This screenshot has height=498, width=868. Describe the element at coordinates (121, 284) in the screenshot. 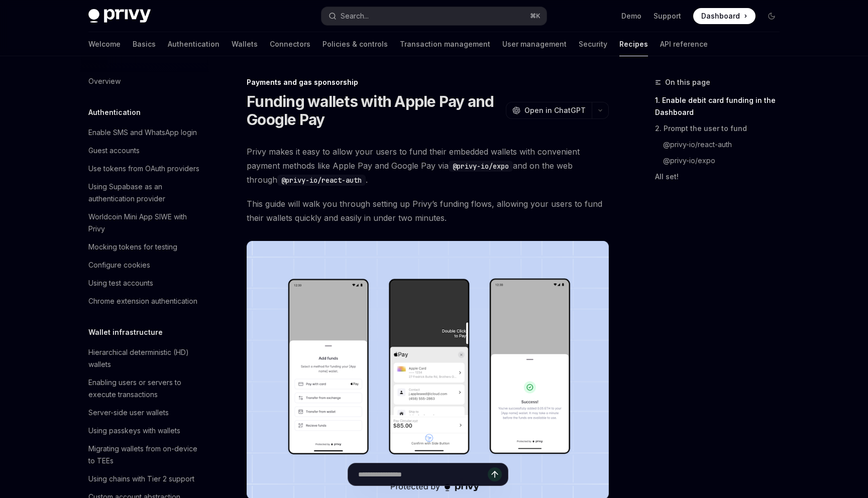

I see `div: Using test accounts` at that location.